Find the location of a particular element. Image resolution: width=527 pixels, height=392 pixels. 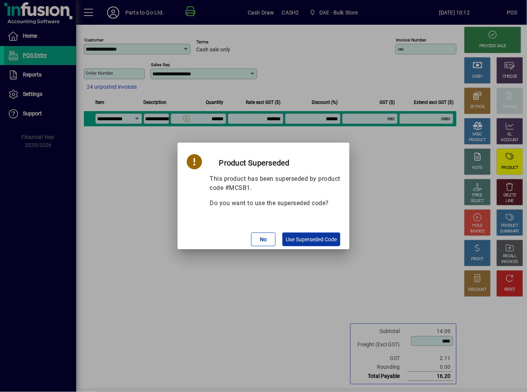

p: This product has been superseded by product code #MCSB1. is located at coordinates (275, 184).